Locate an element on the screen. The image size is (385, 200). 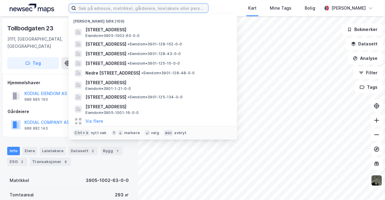
div: 988 882 143 is located at coordinates (36, 128).